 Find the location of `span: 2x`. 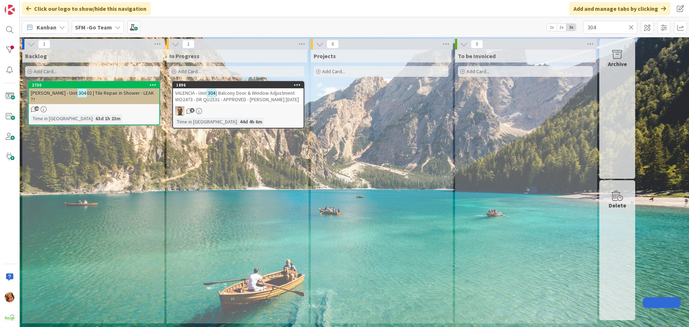

span: 2x is located at coordinates (561, 27).